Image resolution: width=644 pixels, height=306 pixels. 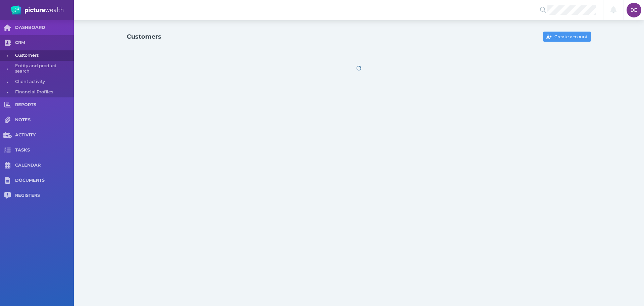 I want to click on span: ACTIVITY, so click(x=45, y=135).